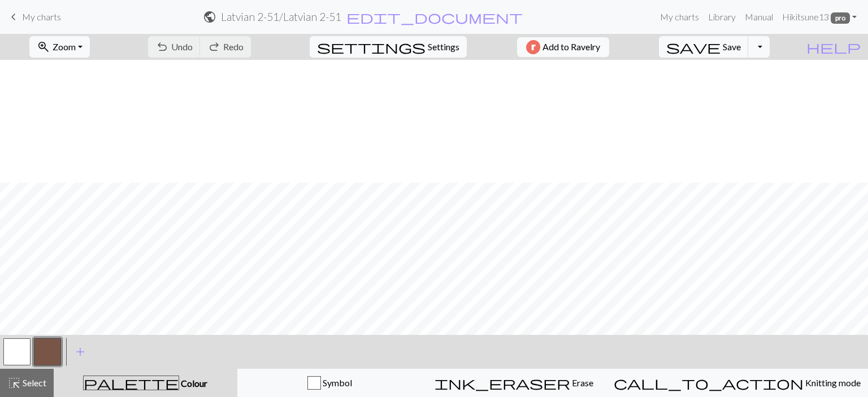  What do you see at coordinates (13, 17) in the screenshot?
I see `span: keyboard_arrow_left` at bounding box center [13, 17].